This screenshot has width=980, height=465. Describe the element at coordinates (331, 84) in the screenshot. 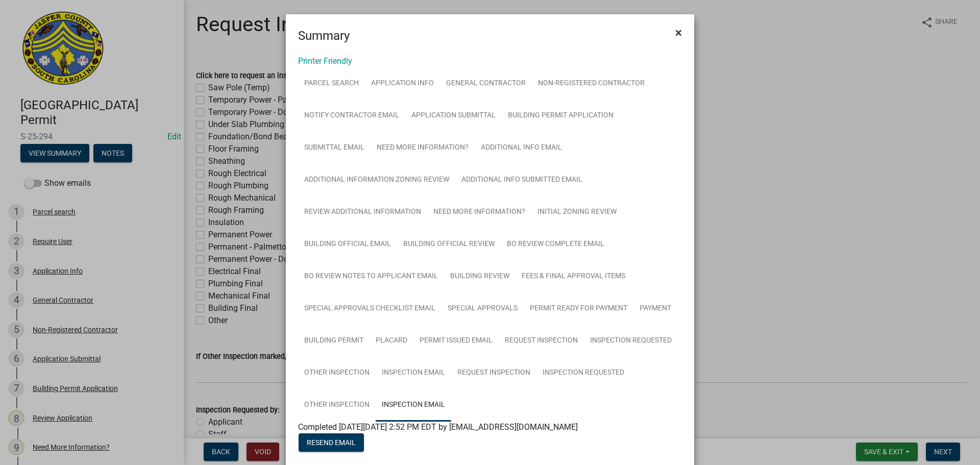

I see `a: Parcel search` at that location.